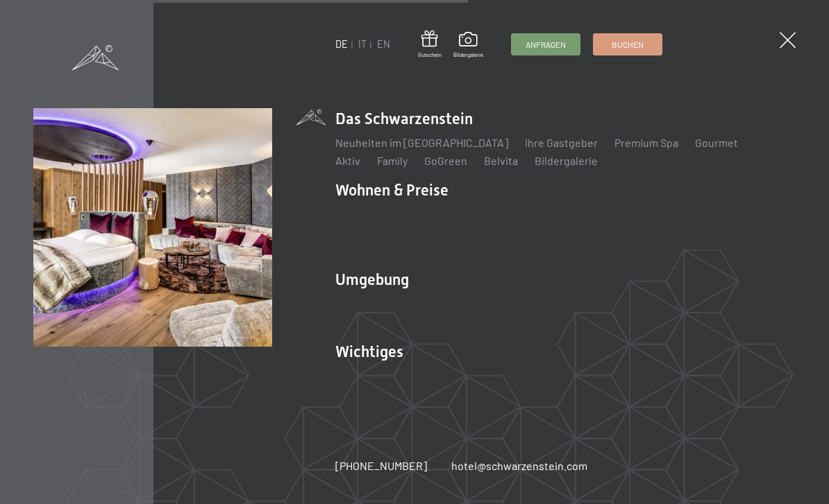  Describe the element at coordinates (383, 44) in the screenshot. I see `a: EN` at that location.